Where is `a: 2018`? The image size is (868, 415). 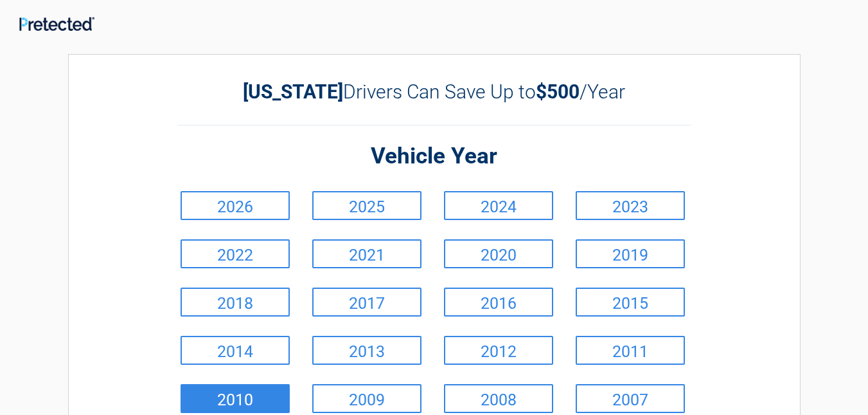
a: 2018 is located at coordinates (235, 301).